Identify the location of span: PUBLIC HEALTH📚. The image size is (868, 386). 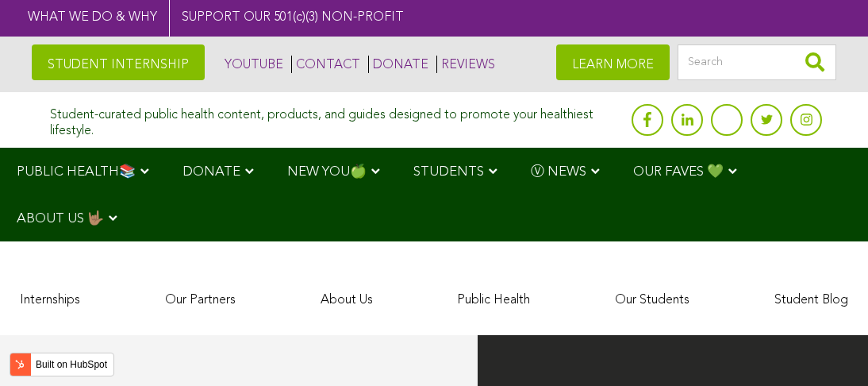
(76, 172).